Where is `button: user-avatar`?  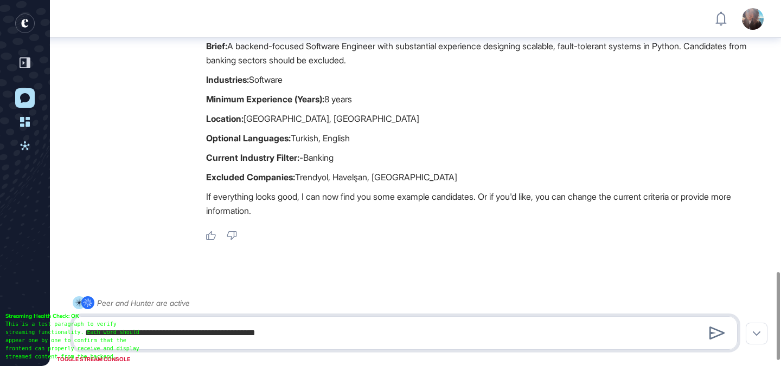 button: user-avatar is located at coordinates (752, 19).